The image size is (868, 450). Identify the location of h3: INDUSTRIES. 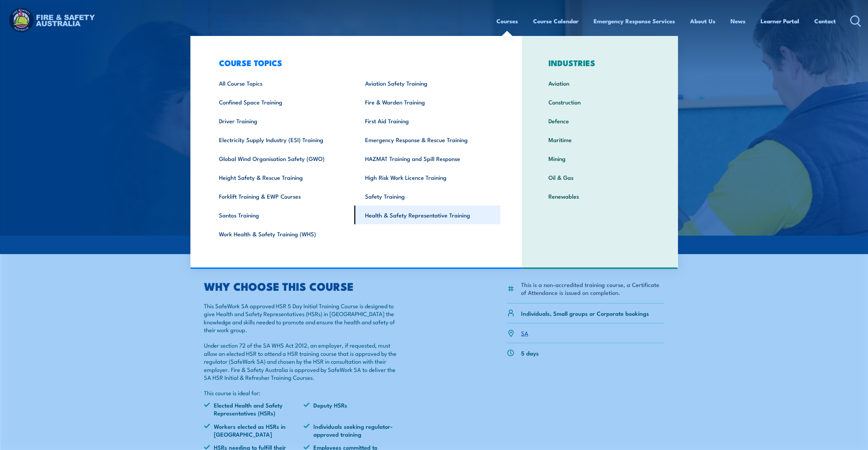
(599, 62).